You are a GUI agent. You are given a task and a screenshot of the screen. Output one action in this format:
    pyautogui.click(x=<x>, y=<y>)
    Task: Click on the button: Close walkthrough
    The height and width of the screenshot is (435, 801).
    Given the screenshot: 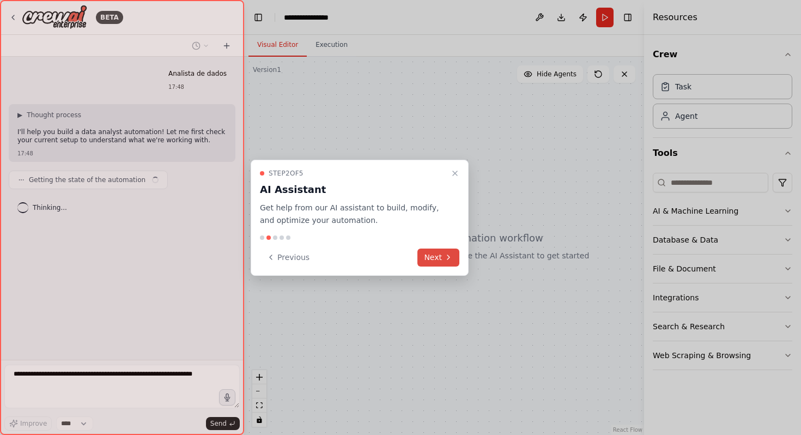 What is the action you would take?
    pyautogui.click(x=455, y=173)
    